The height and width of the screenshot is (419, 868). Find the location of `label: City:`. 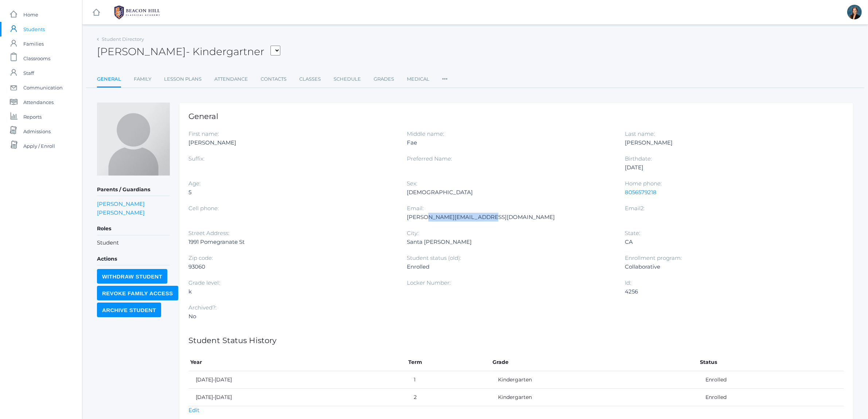

label: City: is located at coordinates (412, 233).